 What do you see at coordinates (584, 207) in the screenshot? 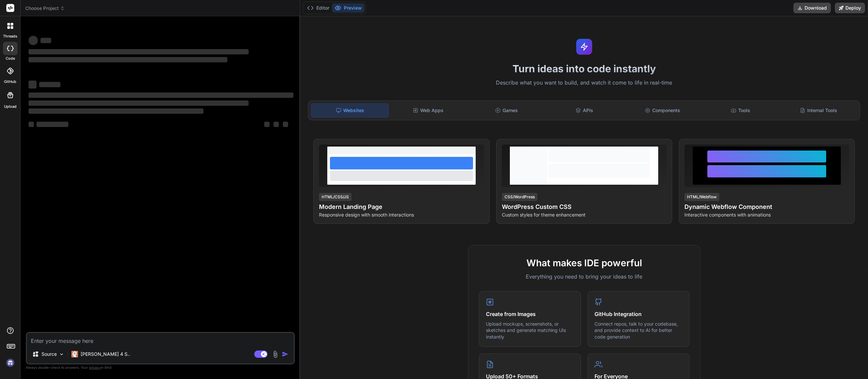
I see `h4: WordPress Custom CSS` at bounding box center [584, 207].